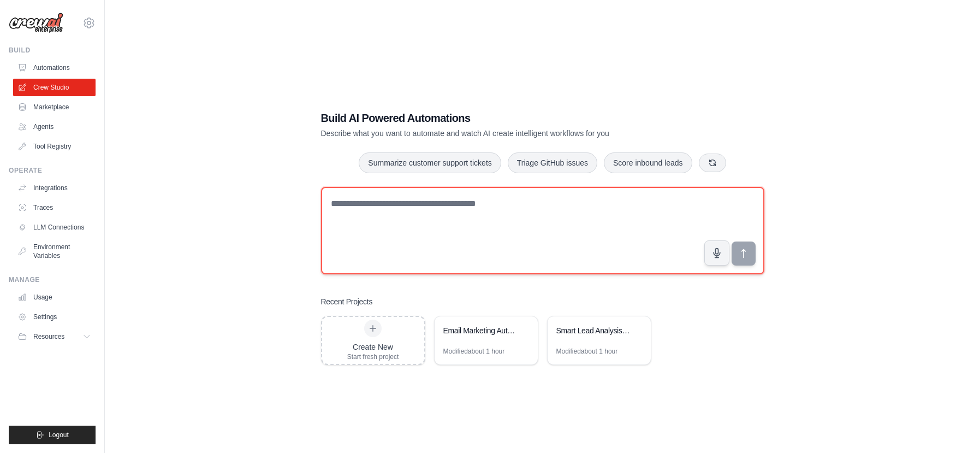 The width and height of the screenshot is (980, 453). Describe the element at coordinates (54, 127) in the screenshot. I see `a: Agents` at that location.